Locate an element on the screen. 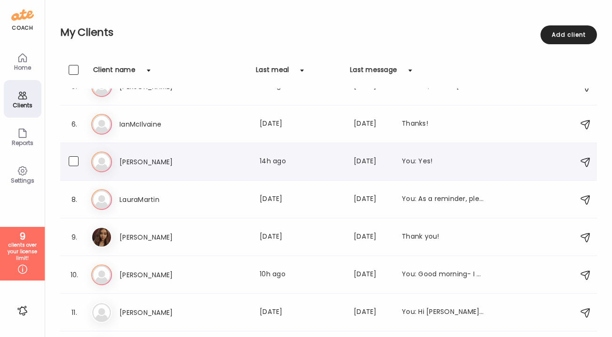 The width and height of the screenshot is (612, 337). h3: LauraMartin is located at coordinates (161, 199).